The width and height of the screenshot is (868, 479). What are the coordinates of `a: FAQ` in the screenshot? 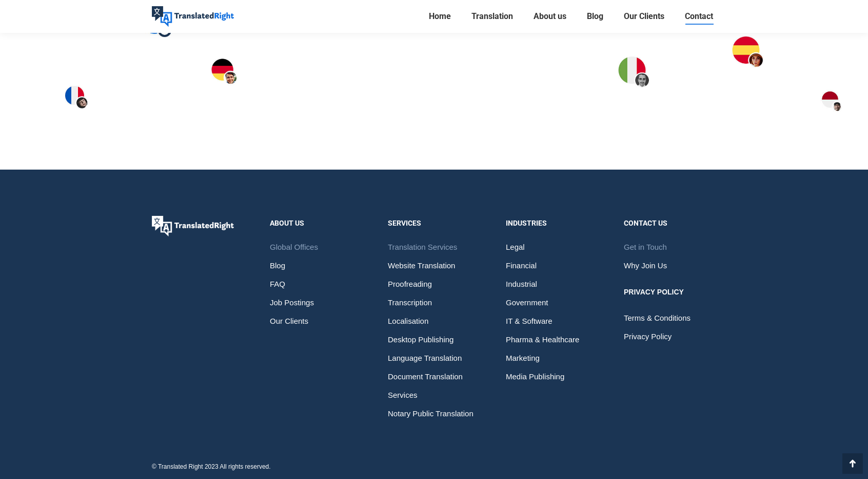 It's located at (316, 284).